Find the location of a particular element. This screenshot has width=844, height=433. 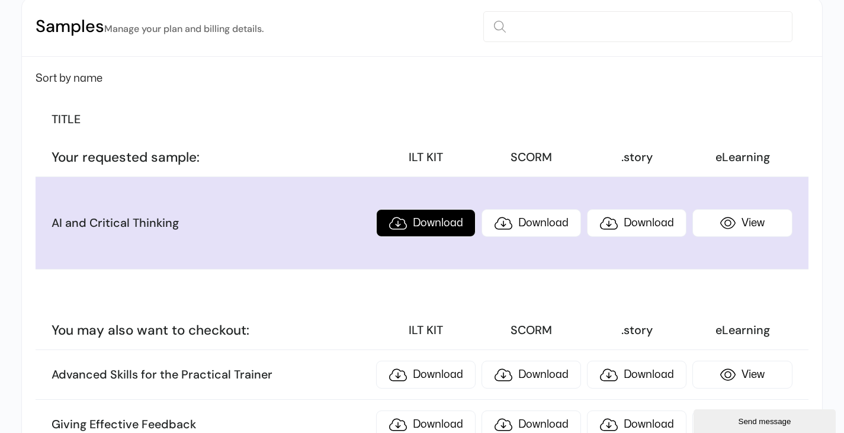

h3: You may also want to checkout: is located at coordinates (211, 330).